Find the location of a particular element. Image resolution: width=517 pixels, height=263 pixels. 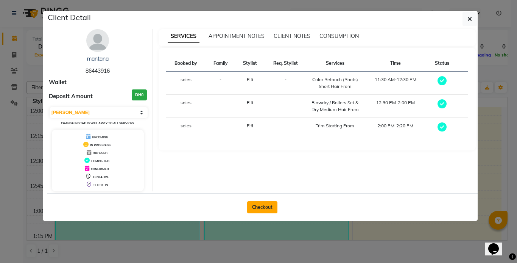

button: Checkout is located at coordinates (262, 207).